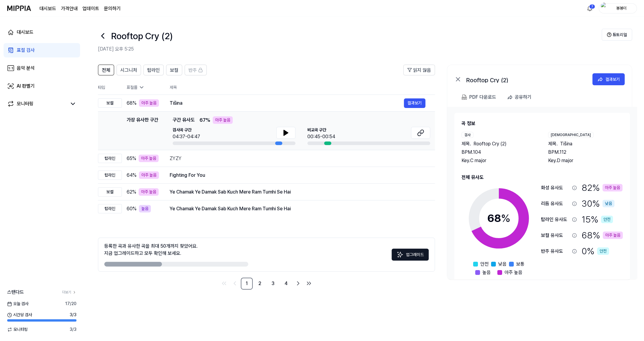  Describe the element at coordinates (498, 218) in the screenshot. I see `div: 68` at that location.